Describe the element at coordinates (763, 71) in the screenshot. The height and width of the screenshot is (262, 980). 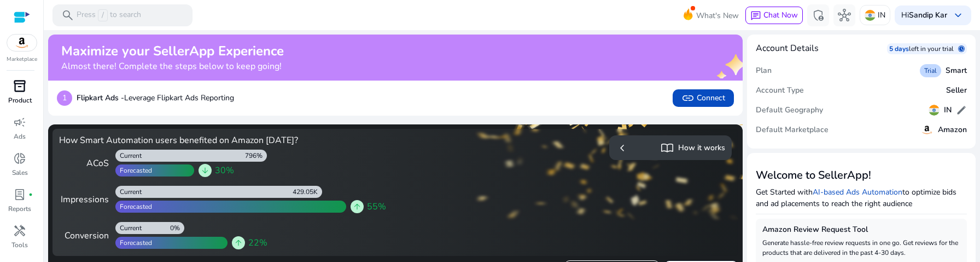
I see `h5: Plan` at that location.